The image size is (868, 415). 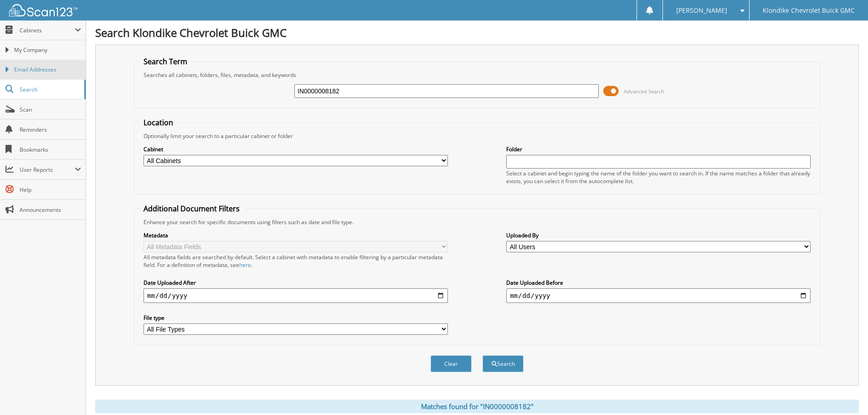 What do you see at coordinates (47, 30) in the screenshot?
I see `span: Cabinets` at bounding box center [47, 30].